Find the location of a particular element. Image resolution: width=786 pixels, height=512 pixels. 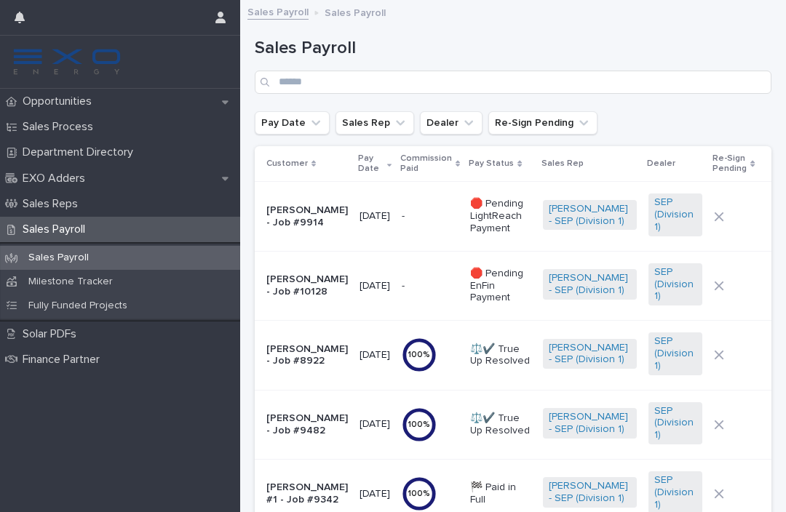

p: Pay Status is located at coordinates (491, 164).